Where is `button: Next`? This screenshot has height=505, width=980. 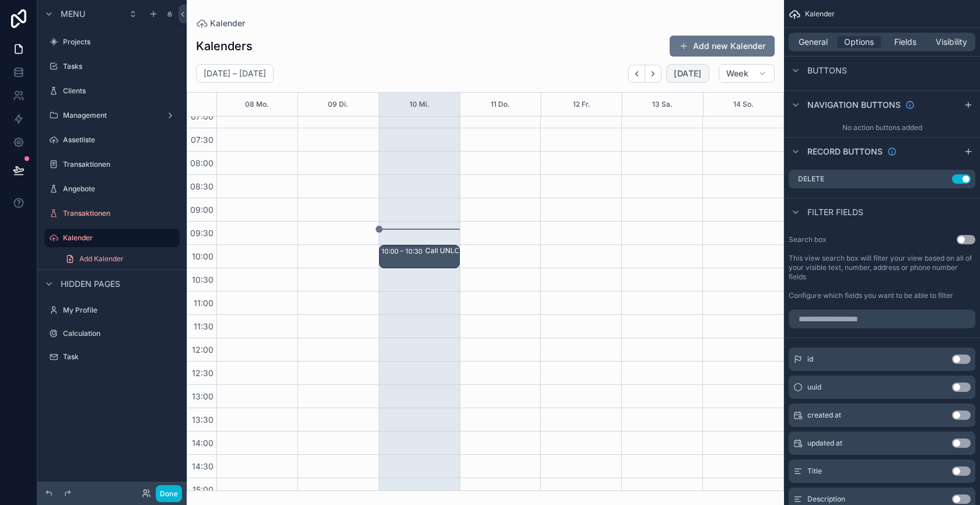 button: Next is located at coordinates (654, 73).